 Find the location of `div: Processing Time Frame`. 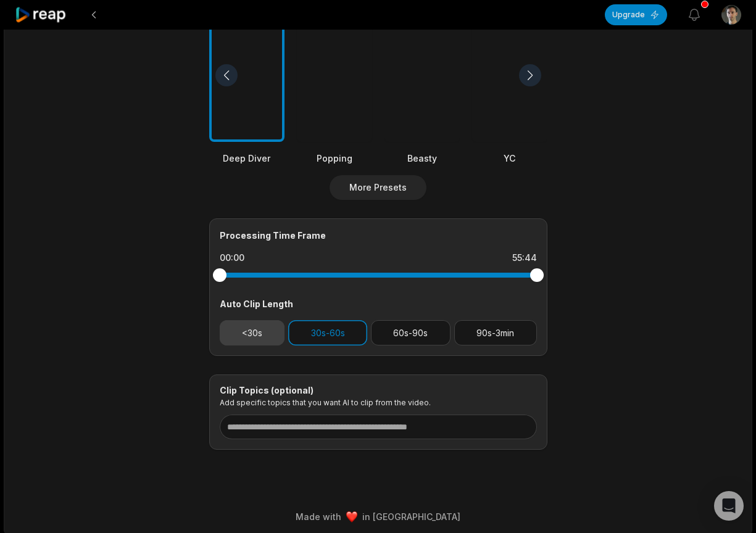

div: Processing Time Frame is located at coordinates (378, 235).